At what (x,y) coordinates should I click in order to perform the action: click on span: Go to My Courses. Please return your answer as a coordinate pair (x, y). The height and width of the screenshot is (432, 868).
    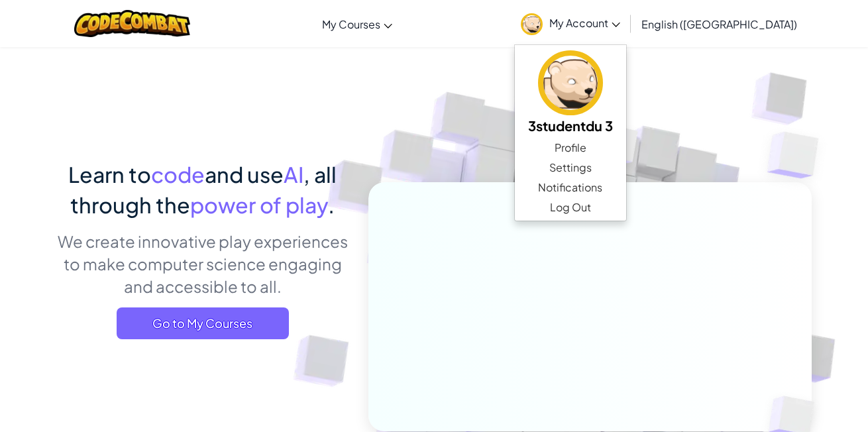
    Looking at the image, I should click on (203, 323).